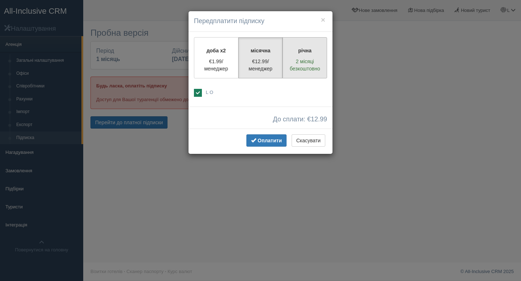 Image resolution: width=521 pixels, height=281 pixels. I want to click on p: €1.99/менеджер, so click(216, 65).